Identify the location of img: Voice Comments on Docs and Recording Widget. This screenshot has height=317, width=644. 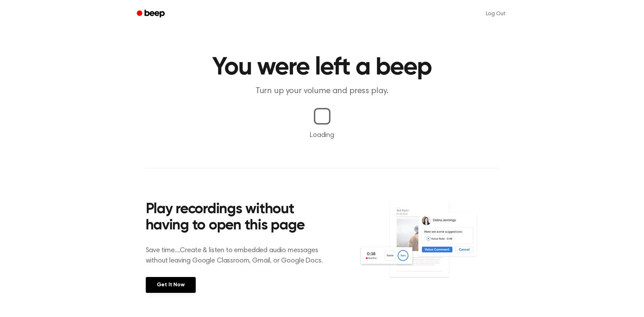
(429, 246).